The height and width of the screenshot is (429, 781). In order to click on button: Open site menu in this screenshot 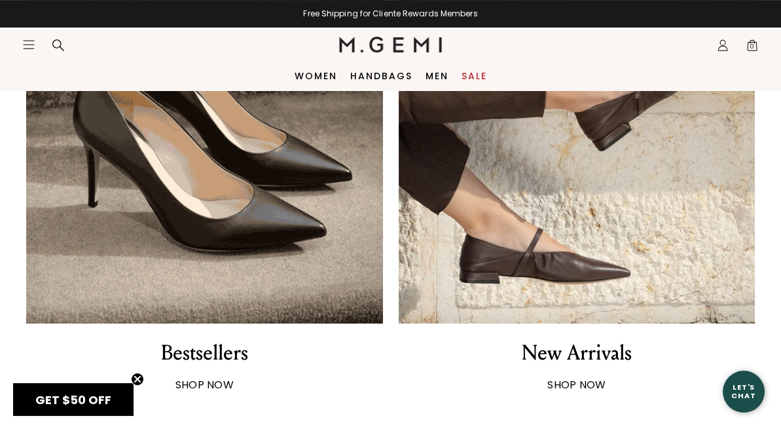, I will do `click(29, 45)`.